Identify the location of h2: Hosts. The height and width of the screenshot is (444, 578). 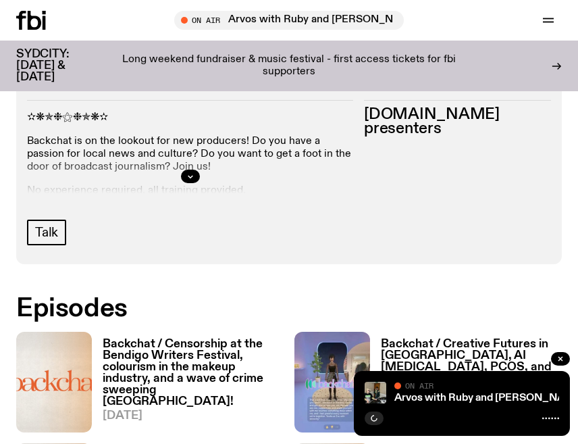
(457, 92).